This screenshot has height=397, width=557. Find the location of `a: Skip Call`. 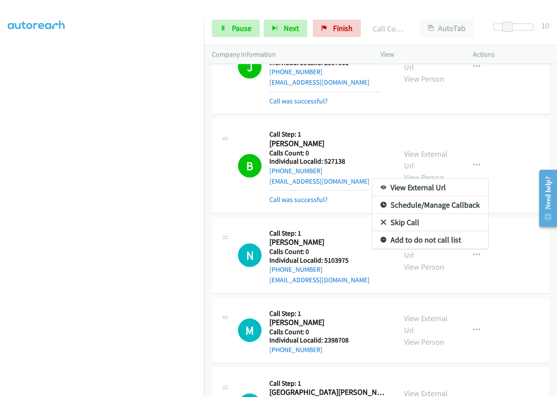

a: Skip Call is located at coordinates (430, 222).